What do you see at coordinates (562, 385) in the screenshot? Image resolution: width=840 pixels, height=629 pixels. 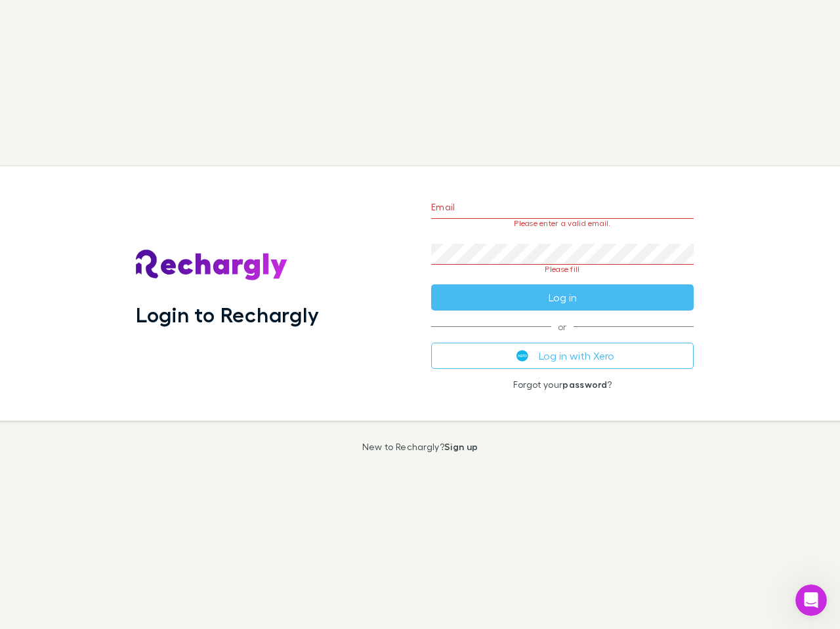 I see `p: Forgot your ?` at bounding box center [562, 385].